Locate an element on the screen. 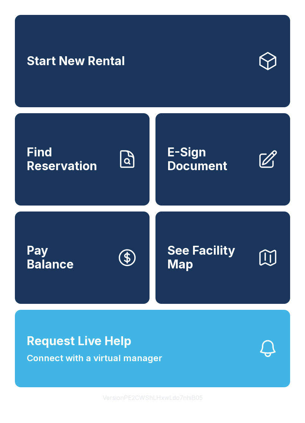 The image size is (305, 423). button: Request Live HelpConnect with a virtual manager is located at coordinates (153, 349).